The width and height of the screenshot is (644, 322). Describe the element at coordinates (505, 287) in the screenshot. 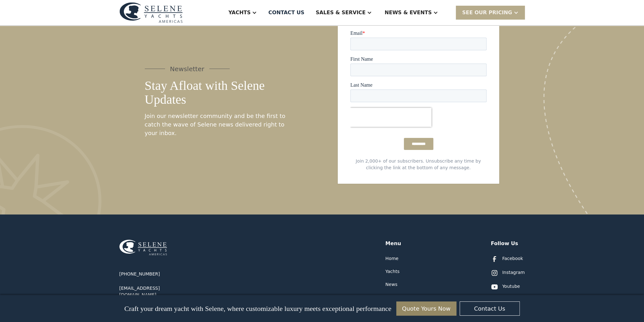

I see `a: Youtube` at that location.